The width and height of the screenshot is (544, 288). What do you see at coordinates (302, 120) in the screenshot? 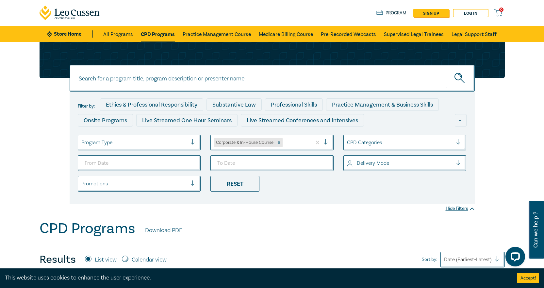
I see `div: Live Streamed Conferences and Intensives` at bounding box center [302, 120].